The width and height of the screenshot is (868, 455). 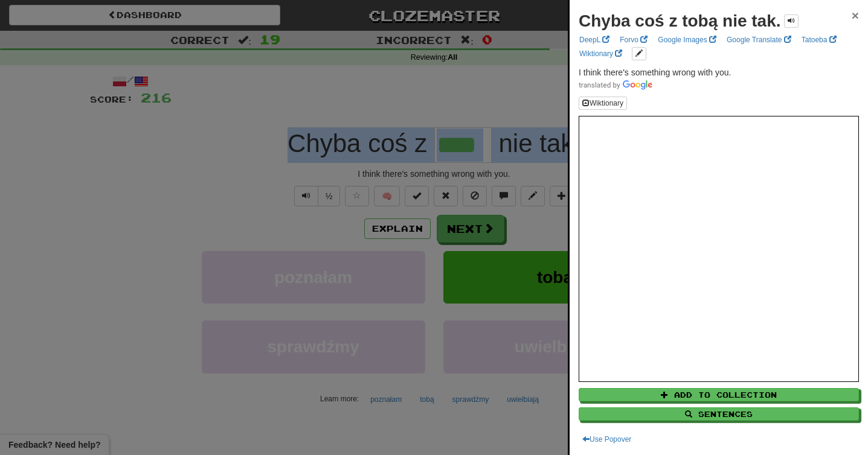 I want to click on a: DeepL, so click(x=595, y=40).